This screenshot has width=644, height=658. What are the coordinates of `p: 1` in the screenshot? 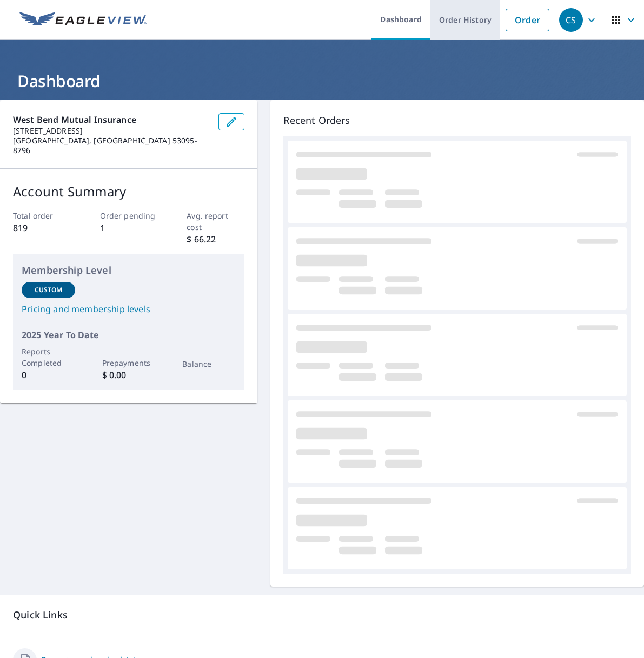 It's located at (129, 228).